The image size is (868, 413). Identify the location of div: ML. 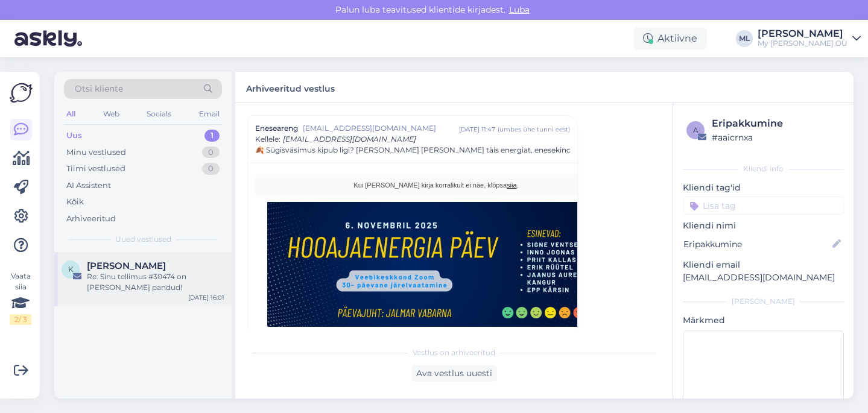
(744, 39).